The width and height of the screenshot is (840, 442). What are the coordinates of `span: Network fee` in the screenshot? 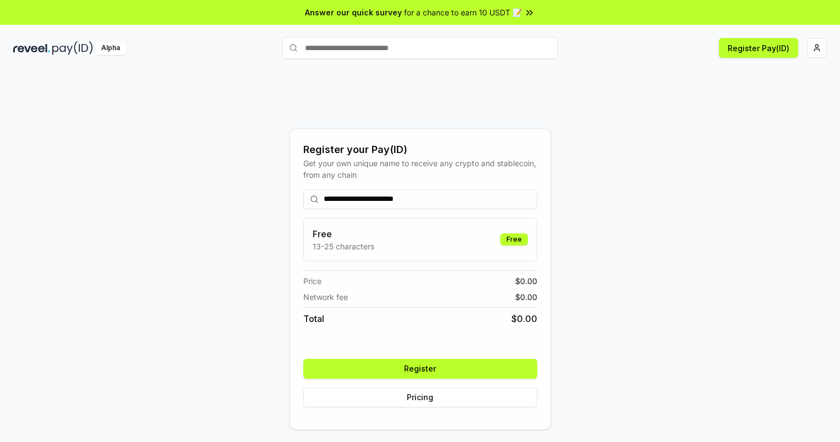 It's located at (325, 297).